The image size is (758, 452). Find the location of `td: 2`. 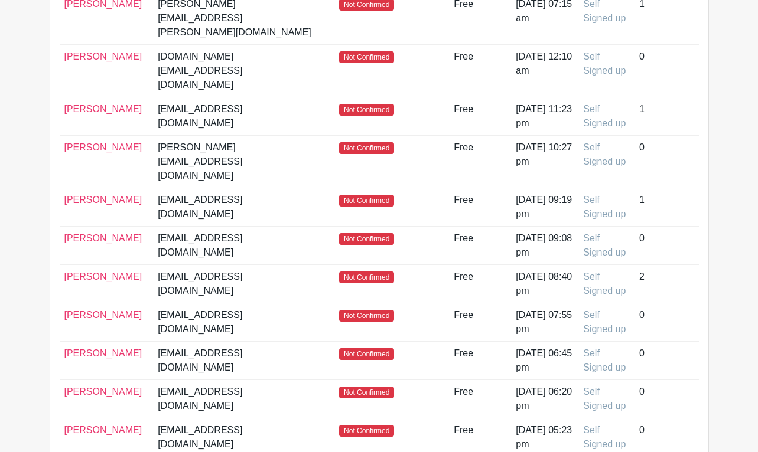

td: 2 is located at coordinates (657, 284).